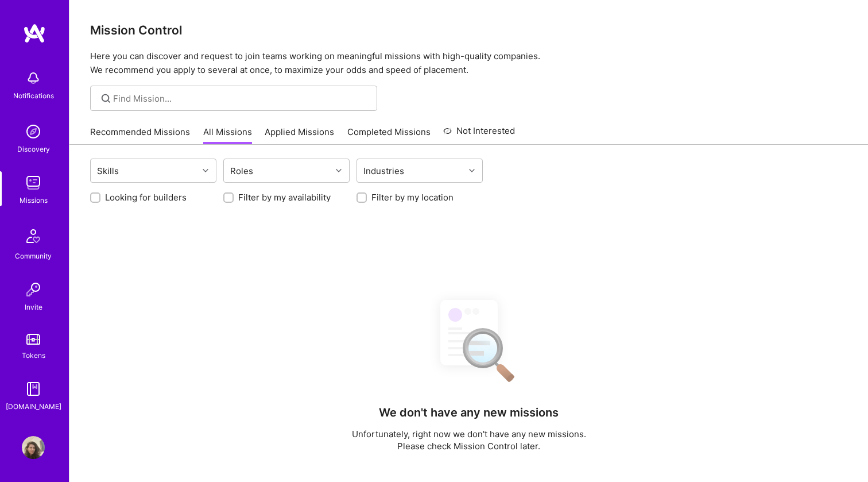  Describe the element at coordinates (469, 433) in the screenshot. I see `p: Unfortunately, right now we don't have any new missions.` at that location.